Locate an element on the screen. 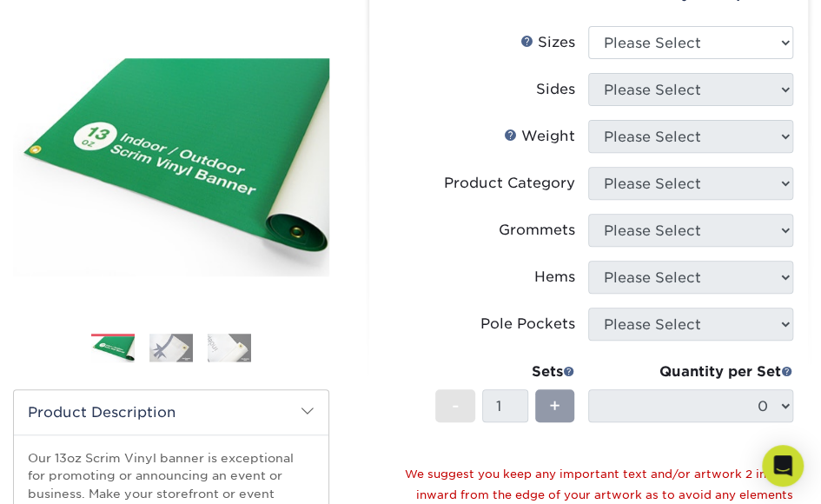 This screenshot has height=504, width=821. div: Product Category is located at coordinates (508, 183).